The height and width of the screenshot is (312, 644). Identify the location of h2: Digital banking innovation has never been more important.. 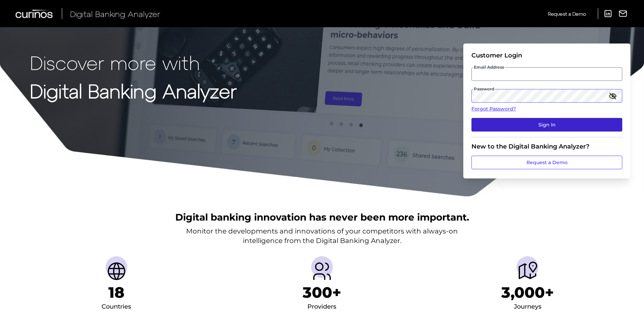
(322, 217).